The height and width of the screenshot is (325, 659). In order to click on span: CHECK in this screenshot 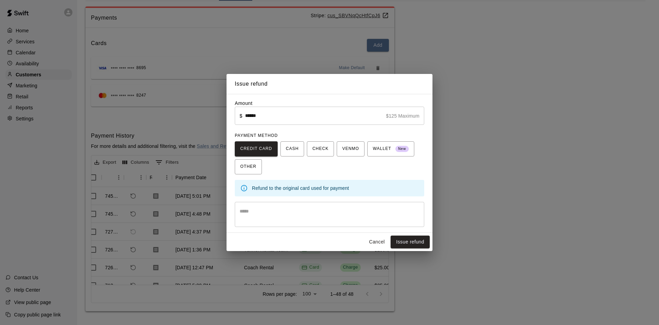, I will do `click(320, 149)`.